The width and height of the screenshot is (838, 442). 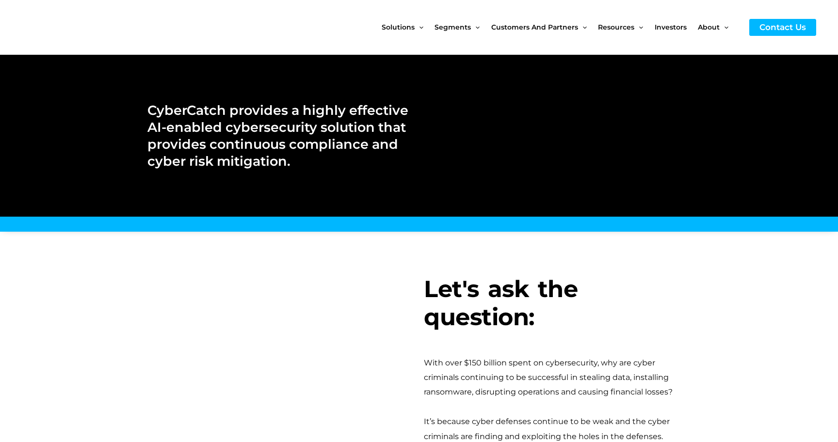 I want to click on h2: CyberCatch provides a highly effective AI-enabled cybersecurity solution that provides continuous..., so click(x=278, y=136).